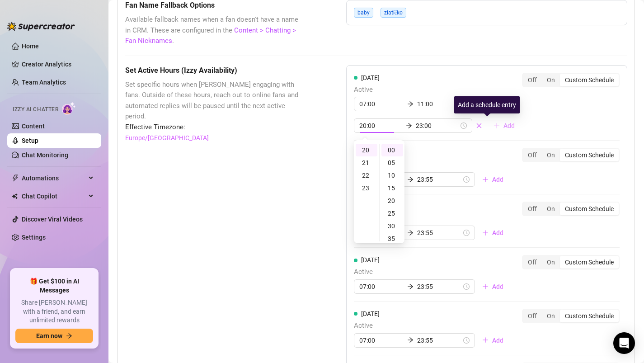 Image resolution: width=644 pixels, height=363 pixels. I want to click on div: 15, so click(392, 188).